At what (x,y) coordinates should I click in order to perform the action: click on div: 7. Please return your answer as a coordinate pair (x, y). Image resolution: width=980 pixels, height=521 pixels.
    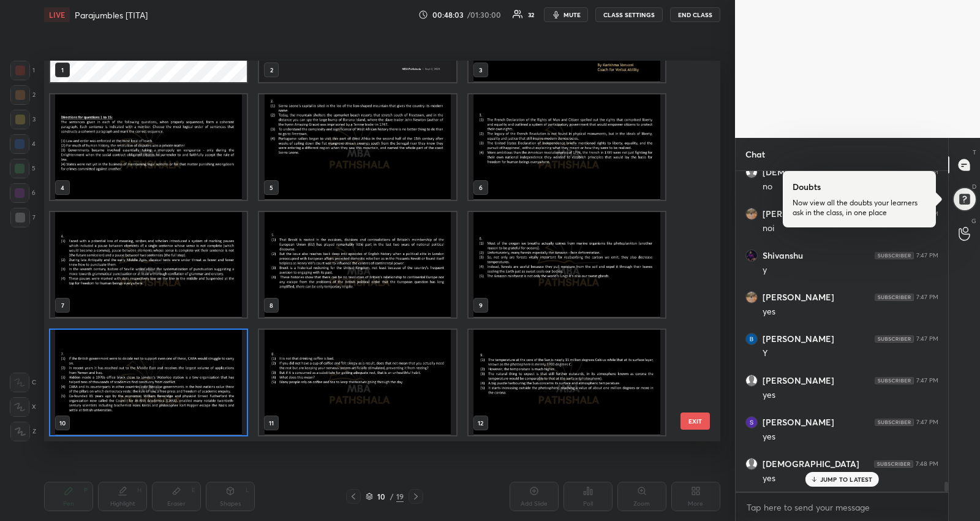
    Looking at the image, I should click on (23, 217).